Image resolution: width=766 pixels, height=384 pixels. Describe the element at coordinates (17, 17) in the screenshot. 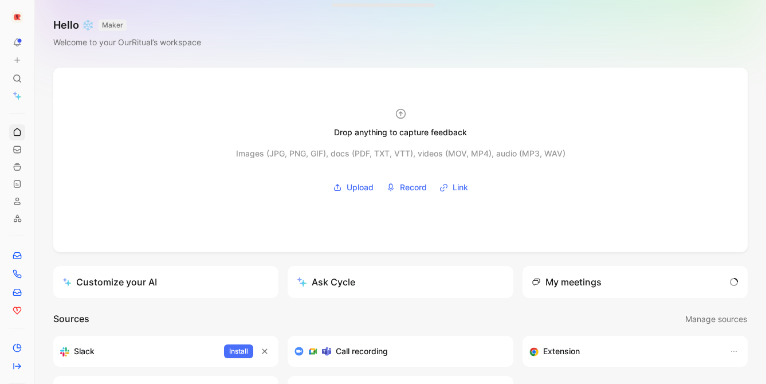

I see `button: OurRitual` at that location.